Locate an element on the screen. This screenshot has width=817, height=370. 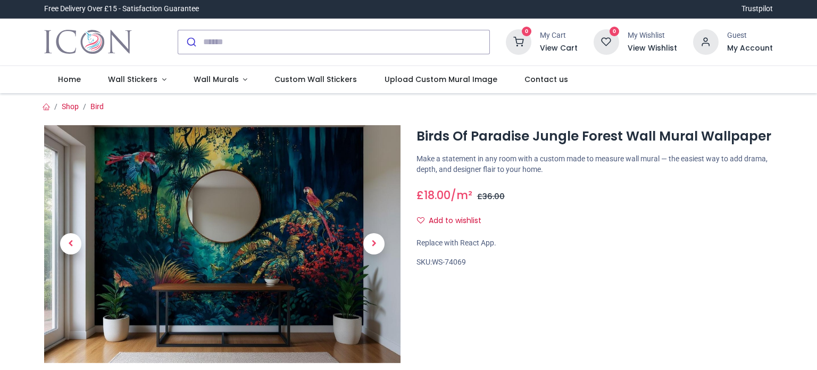
button: Add to wishlistAdd to wishlist is located at coordinates (453, 221).